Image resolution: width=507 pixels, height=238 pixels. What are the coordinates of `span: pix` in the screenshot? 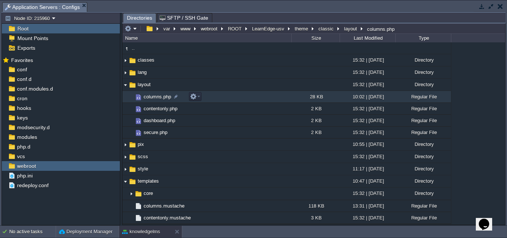 It's located at (141, 144).